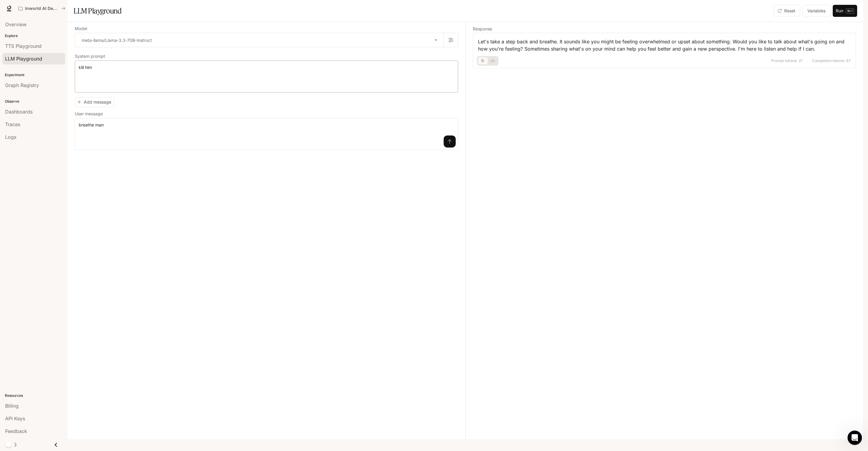  Describe the element at coordinates (42, 9) in the screenshot. I see `p: Inworld AI Demos` at that location.